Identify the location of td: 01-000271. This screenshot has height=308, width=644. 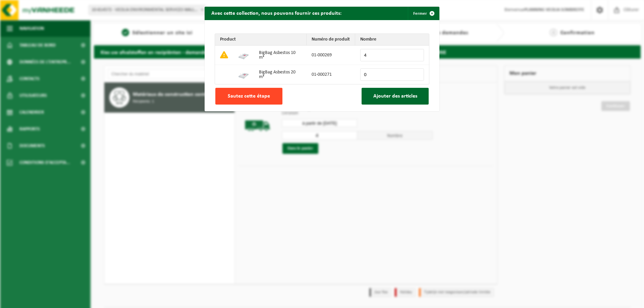
(331, 74).